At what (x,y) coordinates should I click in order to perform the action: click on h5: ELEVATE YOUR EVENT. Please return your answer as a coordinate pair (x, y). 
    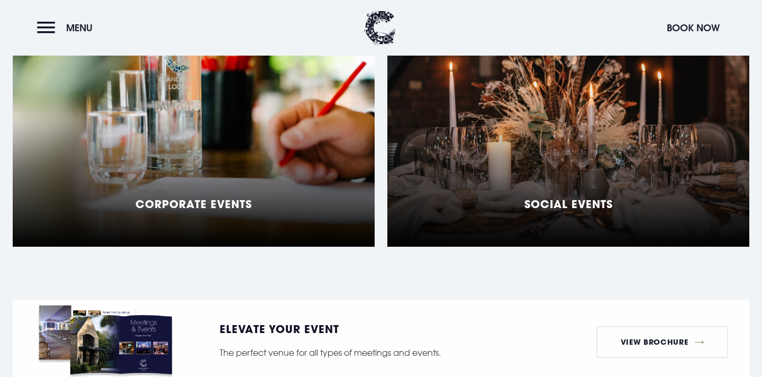
    Looking at the image, I should click on (349, 329).